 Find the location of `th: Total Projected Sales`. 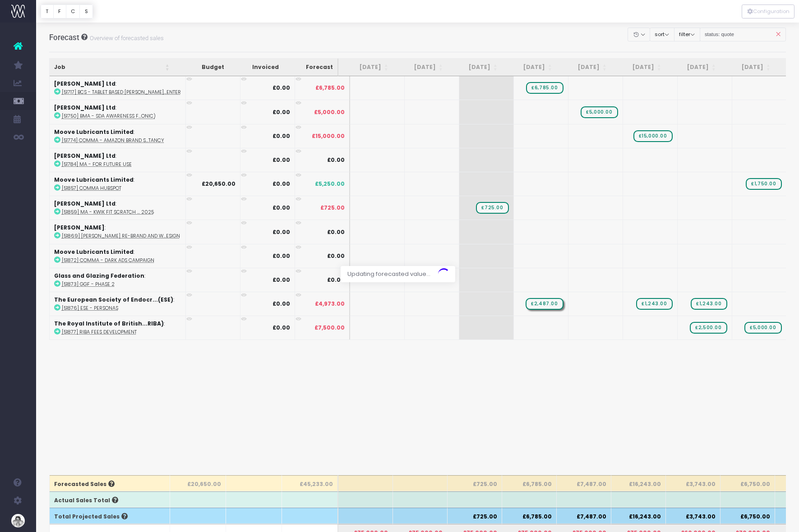

th: Total Projected Sales is located at coordinates (110, 516).